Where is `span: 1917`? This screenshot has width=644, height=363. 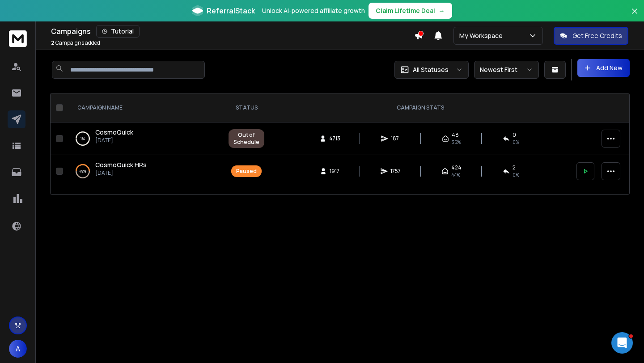 span: 1917 is located at coordinates (335, 171).